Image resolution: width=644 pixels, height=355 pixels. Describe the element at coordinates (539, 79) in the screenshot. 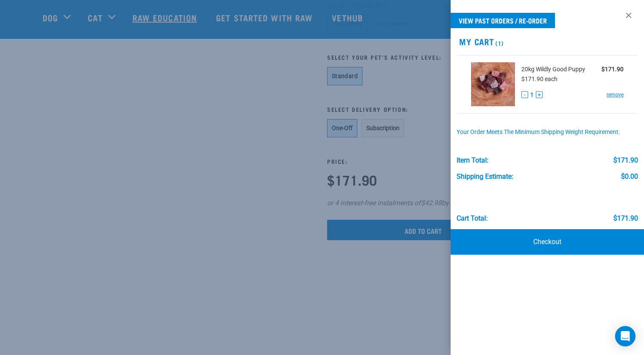

I see `span: $171.90 each` at that location.